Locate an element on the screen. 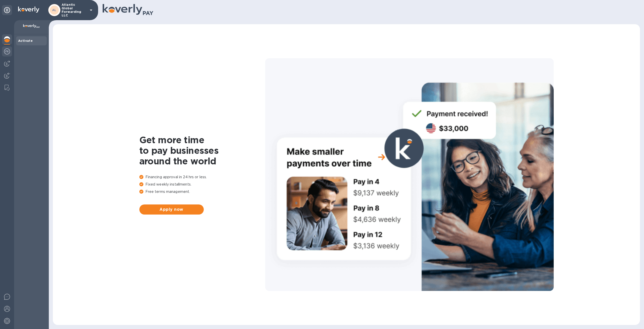 This screenshot has height=329, width=644. span: Apply now is located at coordinates (172, 209).